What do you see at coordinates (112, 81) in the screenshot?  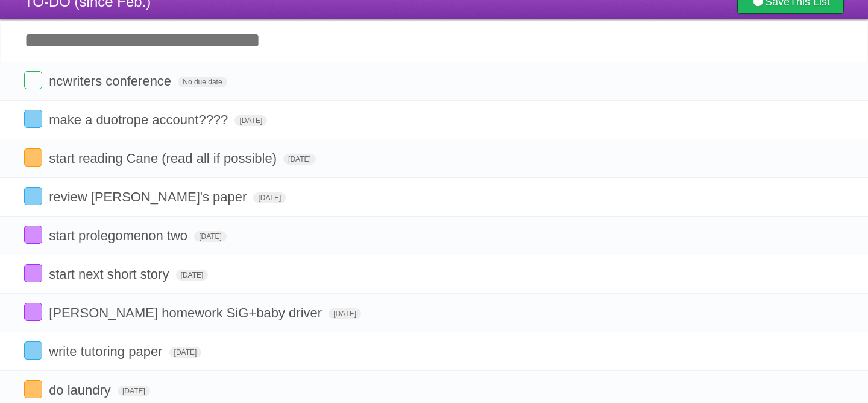 I see `span: ncwriters conference` at bounding box center [112, 81].